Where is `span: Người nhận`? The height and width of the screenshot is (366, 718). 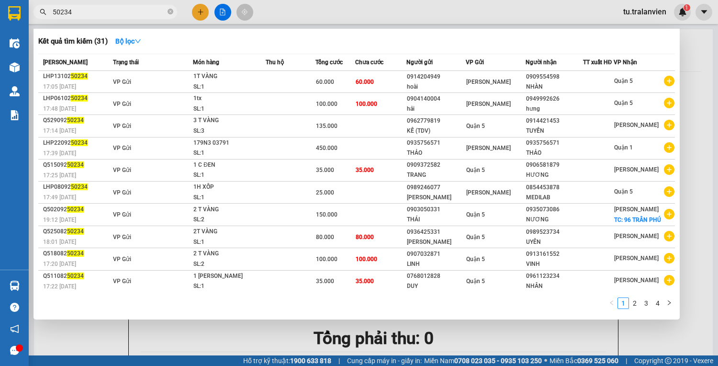
span: Người nhận is located at coordinates (541, 62).